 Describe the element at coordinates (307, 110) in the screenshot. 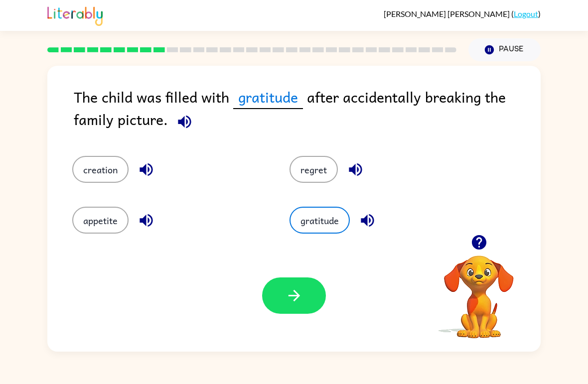

I see `div: The child was filled with after accidentally breaking the family picture.` at that location.